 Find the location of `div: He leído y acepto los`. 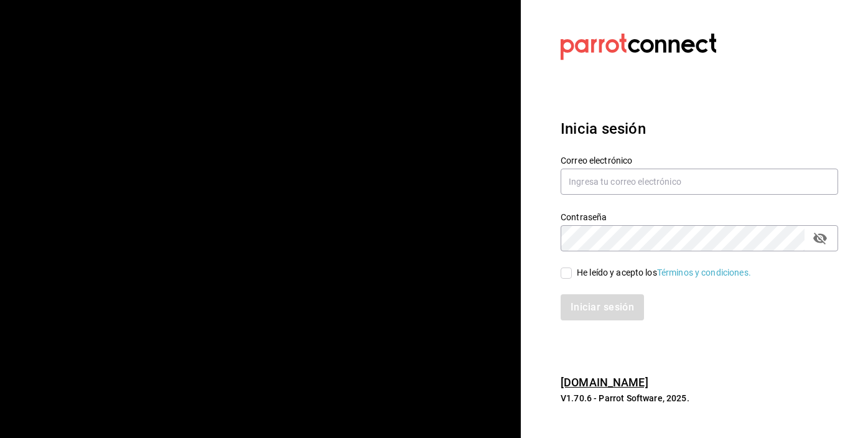

div: He leído y acepto los is located at coordinates (664, 272).